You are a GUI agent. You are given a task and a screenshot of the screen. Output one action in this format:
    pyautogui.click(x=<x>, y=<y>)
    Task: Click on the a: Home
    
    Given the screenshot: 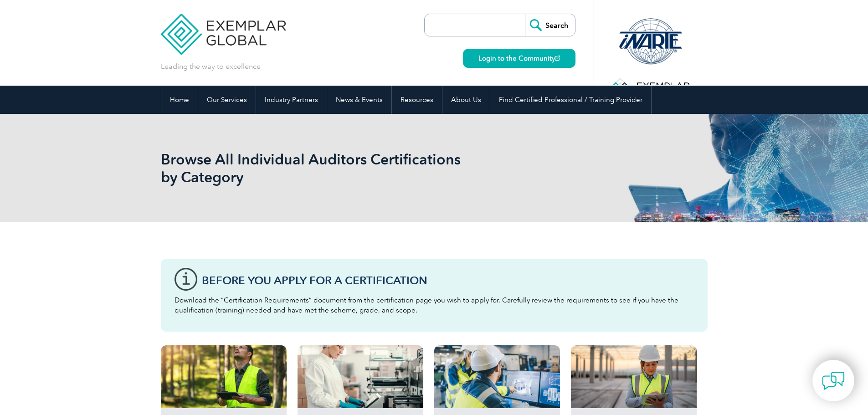 What is the action you would take?
    pyautogui.click(x=179, y=100)
    